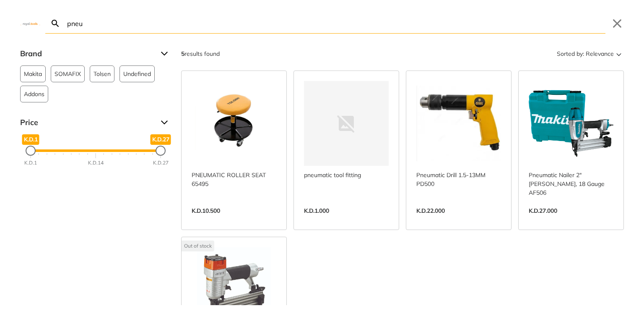 Image resolution: width=644 pixels, height=332 pixels. I want to click on input: Search…, so click(336, 23).